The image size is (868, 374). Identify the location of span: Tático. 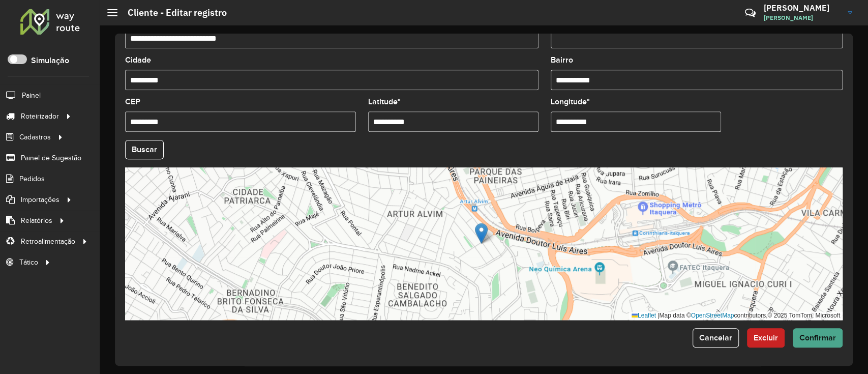
(29, 262).